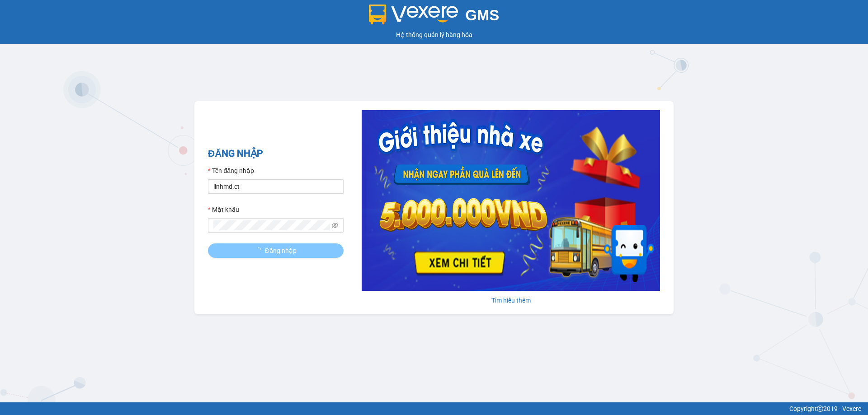 This screenshot has width=868, height=415. Describe the element at coordinates (434, 17) in the screenshot. I see `a: GMS` at that location.